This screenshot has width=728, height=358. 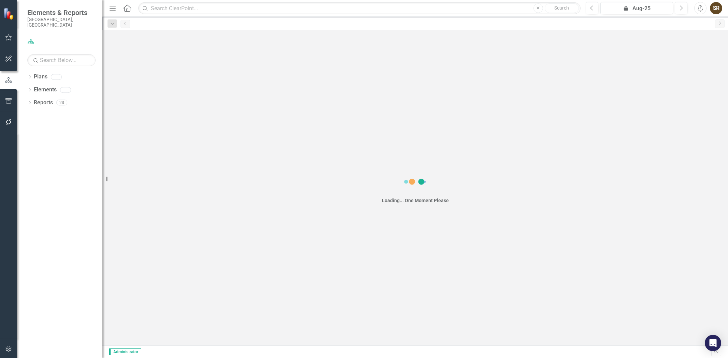 What do you see at coordinates (43, 103) in the screenshot?
I see `a: Reports` at bounding box center [43, 103].